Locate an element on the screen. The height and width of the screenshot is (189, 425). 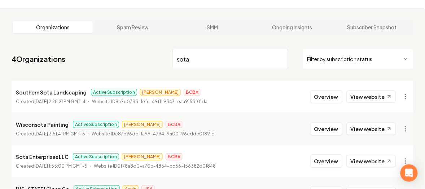
a: 4Organizations is located at coordinates (38, 59).